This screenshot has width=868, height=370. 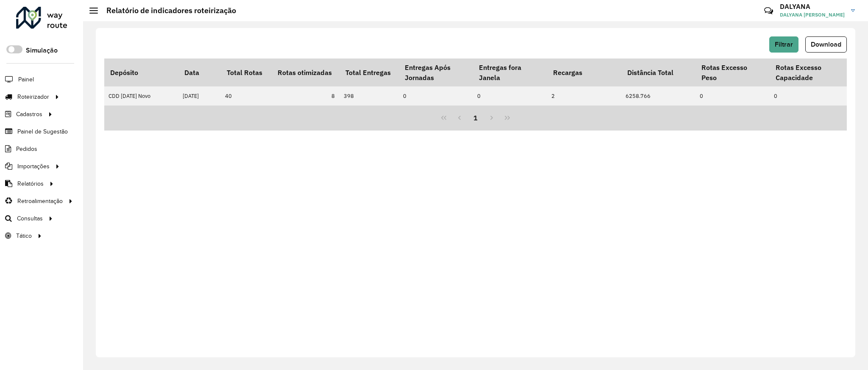 I want to click on button: Filtrar, so click(x=783, y=45).